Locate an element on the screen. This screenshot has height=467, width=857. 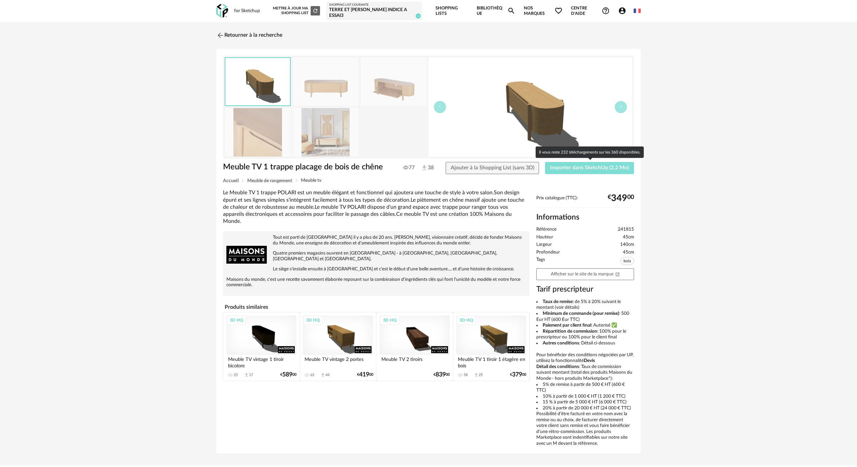
div: Il vous reste 232 téléchargements sur les 360 disponibles. is located at coordinates (590, 152).